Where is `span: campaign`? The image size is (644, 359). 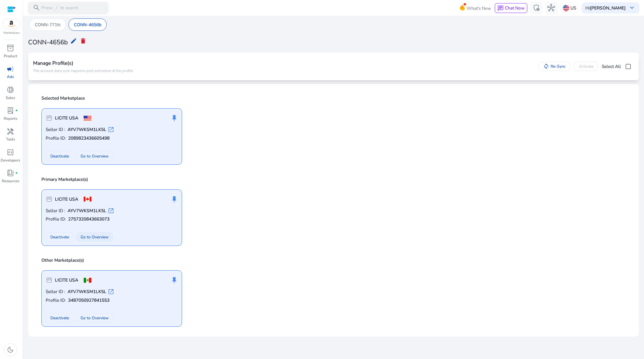 span: campaign is located at coordinates (10, 69).